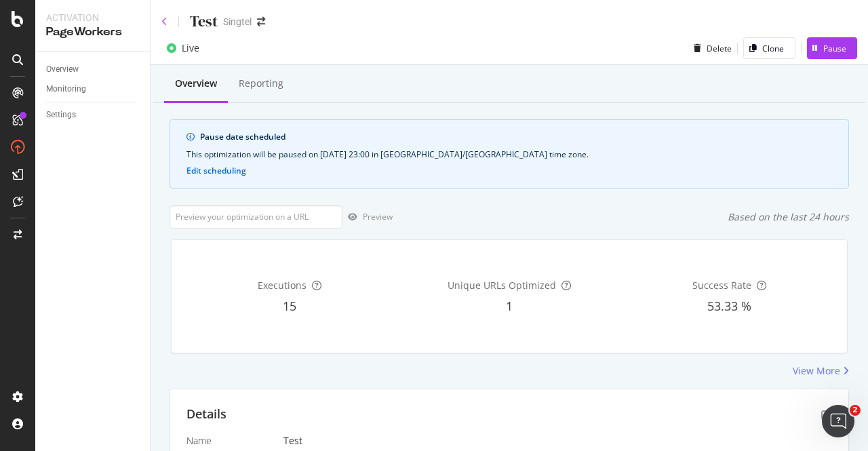  Describe the element at coordinates (820, 371) in the screenshot. I see `a: View More` at that location.